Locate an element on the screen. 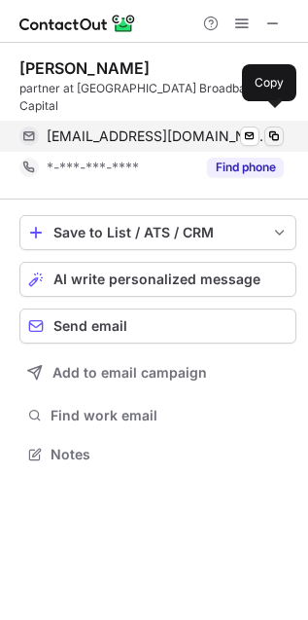 The width and height of the screenshot is (308, 620). button: AI write personalized message is located at coordinates (158, 279).